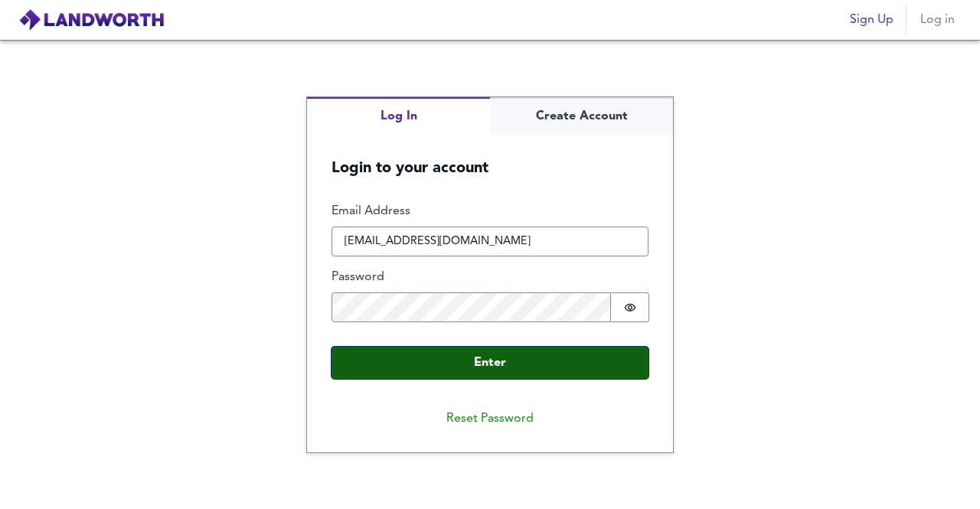  Describe the element at coordinates (490, 242) in the screenshot. I see `input: e.g. joe@bloggs.com` at that location.